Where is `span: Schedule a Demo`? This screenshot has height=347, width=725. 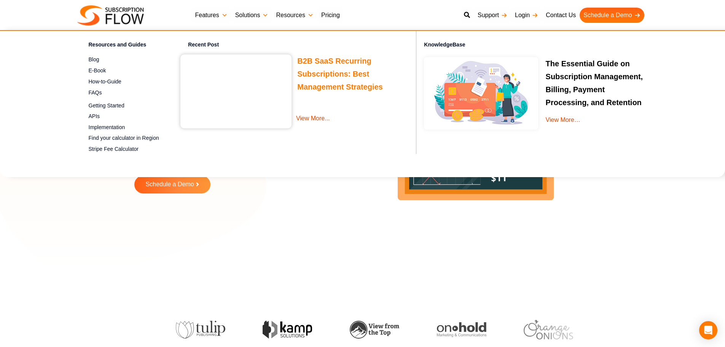
span: Schedule a Demo is located at coordinates (169, 184).